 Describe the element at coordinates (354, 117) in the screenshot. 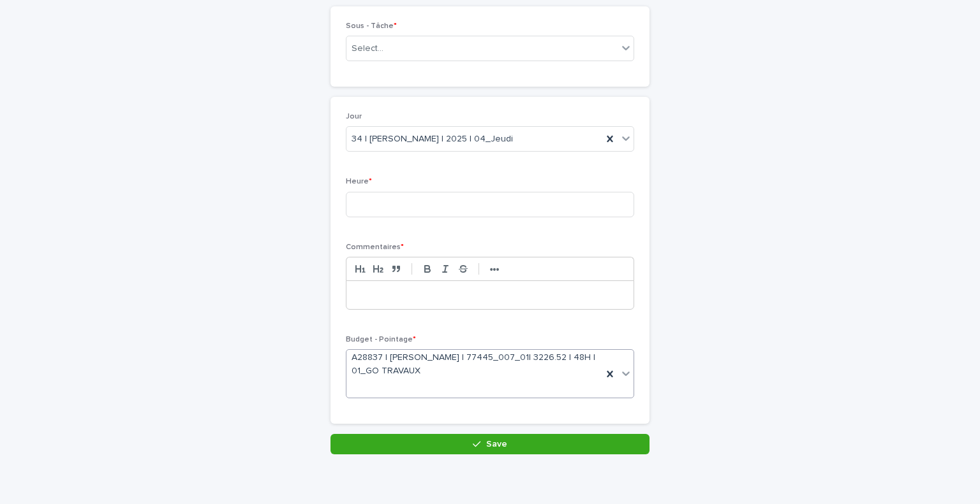

I see `span: Jour` at that location.